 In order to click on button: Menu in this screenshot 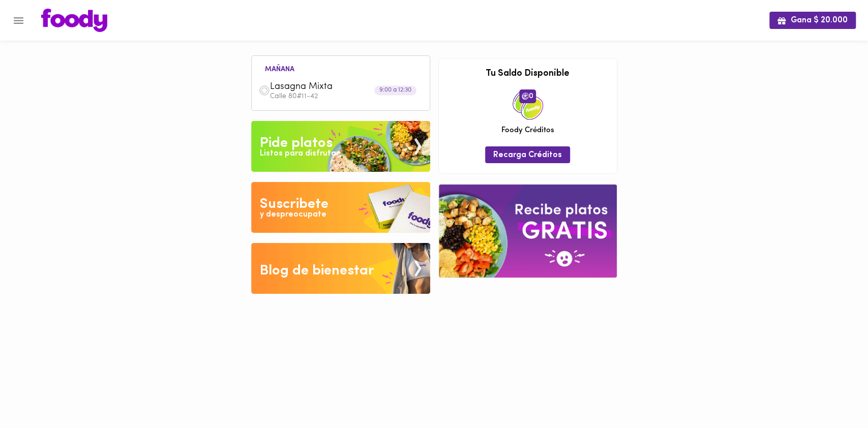, I will do `click(18, 20)`.